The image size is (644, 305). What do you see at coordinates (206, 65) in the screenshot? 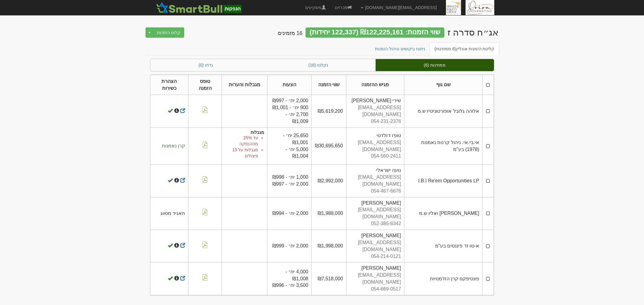
I see `a: נדחו (0)` at bounding box center [206, 65].